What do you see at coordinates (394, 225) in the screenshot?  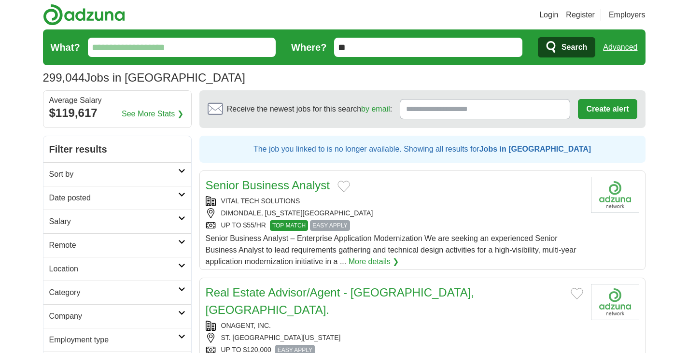 I see `div: UP TO $55/HR` at bounding box center [394, 225].